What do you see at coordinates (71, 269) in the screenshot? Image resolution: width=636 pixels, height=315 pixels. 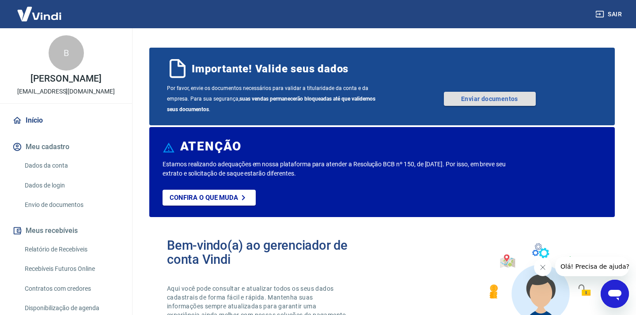 I see `a: Recebíveis Futuros Online` at bounding box center [71, 269].